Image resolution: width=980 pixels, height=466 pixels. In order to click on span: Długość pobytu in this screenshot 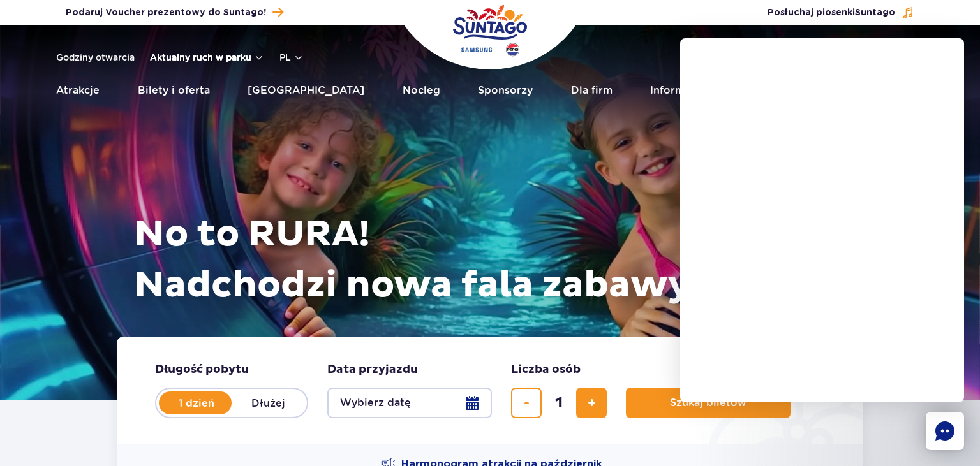, I will do `click(202, 370)`.